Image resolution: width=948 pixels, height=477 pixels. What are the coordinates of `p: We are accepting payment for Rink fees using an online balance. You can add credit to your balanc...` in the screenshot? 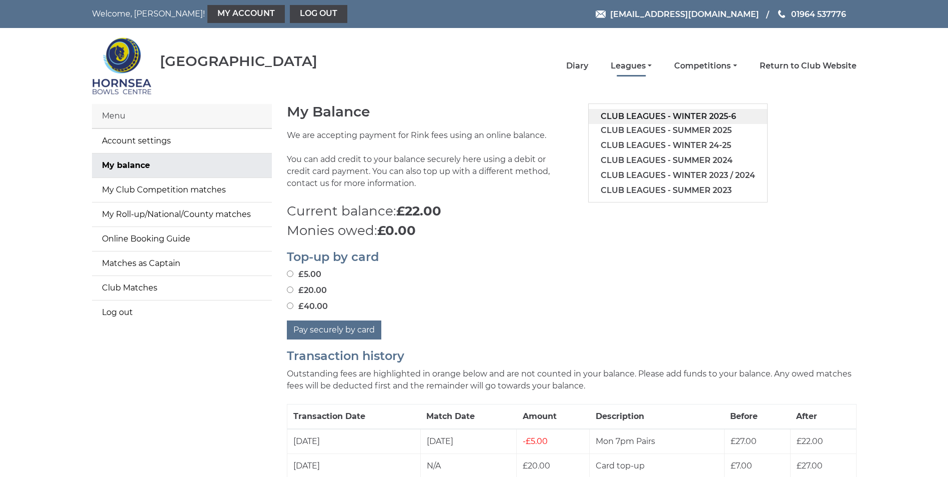 It's located at (425, 165).